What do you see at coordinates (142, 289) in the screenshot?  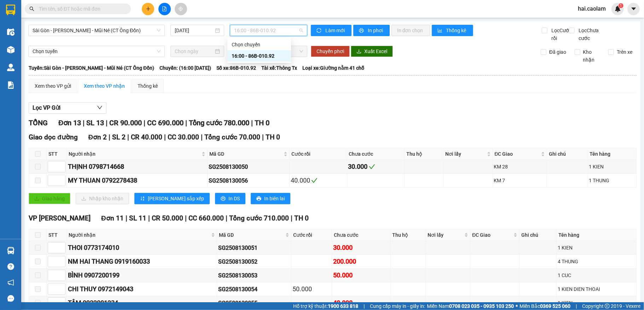 I see `div: CHI THUY 0972149043` at bounding box center [142, 289].